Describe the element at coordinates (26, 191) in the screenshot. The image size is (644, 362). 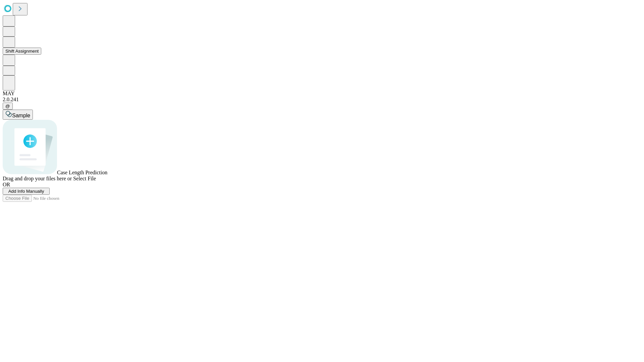
I see `span: Add Info Manually` at that location.